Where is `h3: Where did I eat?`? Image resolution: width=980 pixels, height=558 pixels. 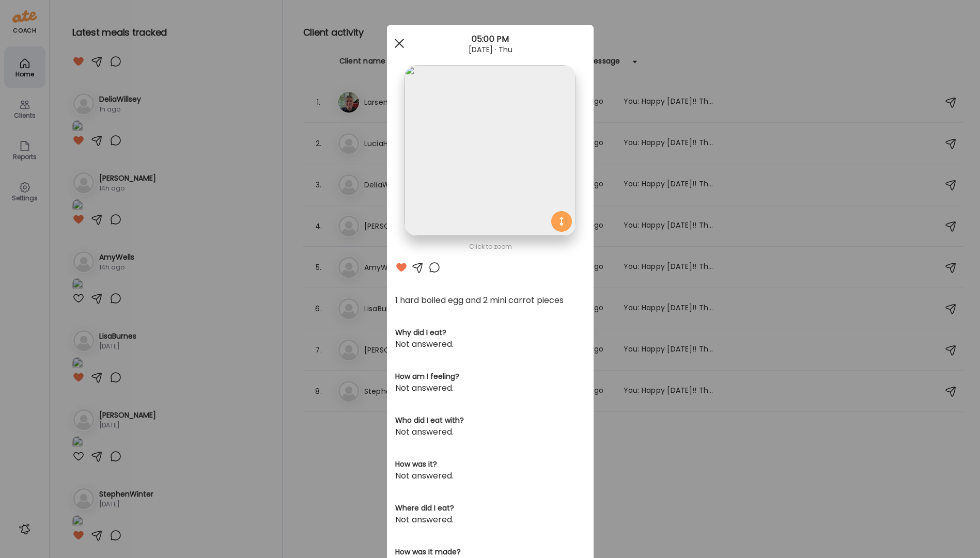
h3: Where did I eat? is located at coordinates (490, 508).